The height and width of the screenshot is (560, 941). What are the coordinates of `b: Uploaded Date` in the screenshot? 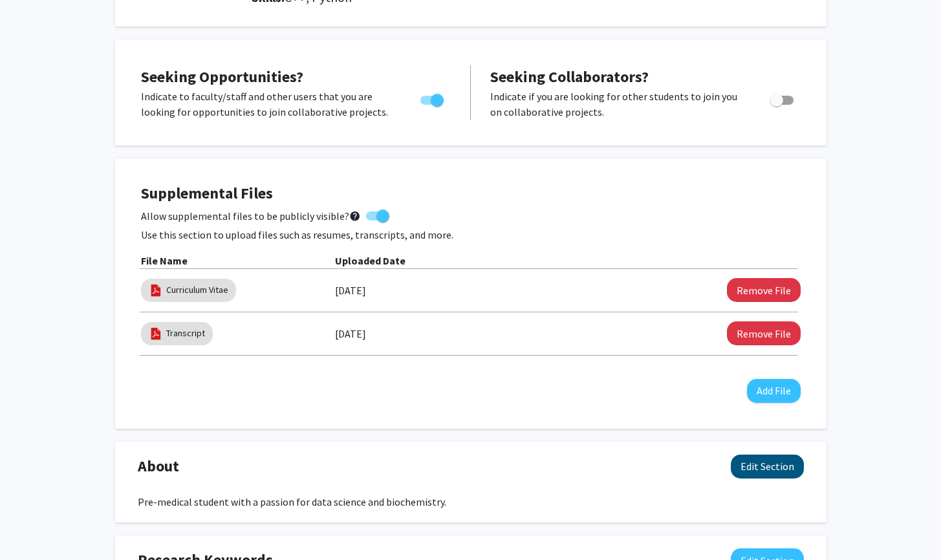 It's located at (370, 261).